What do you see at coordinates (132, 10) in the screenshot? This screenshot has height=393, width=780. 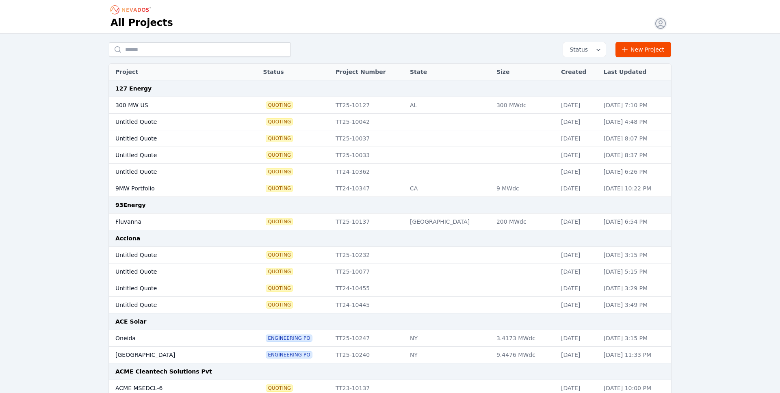 I see `nav: Breadcrumb` at bounding box center [132, 10].